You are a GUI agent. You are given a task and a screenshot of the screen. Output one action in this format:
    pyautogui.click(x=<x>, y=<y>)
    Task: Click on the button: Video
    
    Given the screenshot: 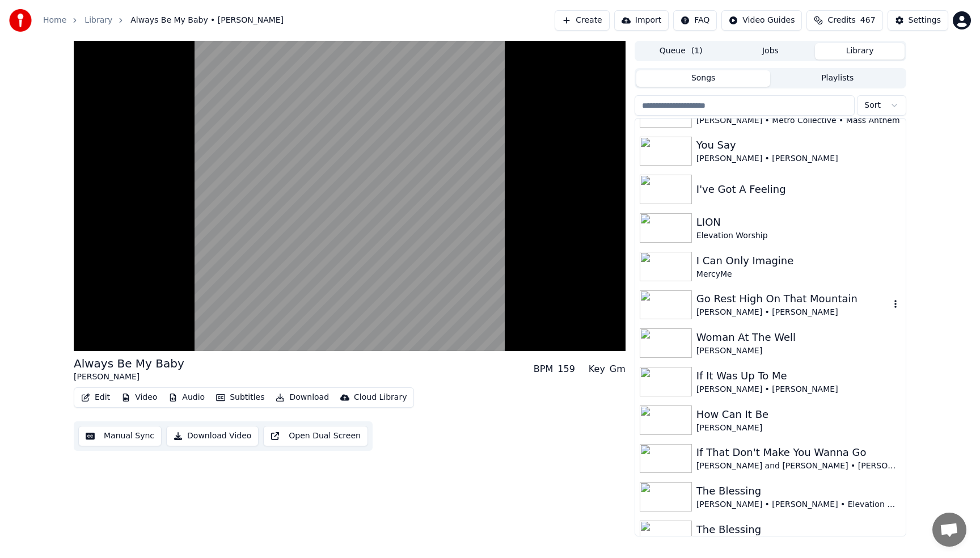 What is the action you would take?
    pyautogui.click(x=139, y=397)
    